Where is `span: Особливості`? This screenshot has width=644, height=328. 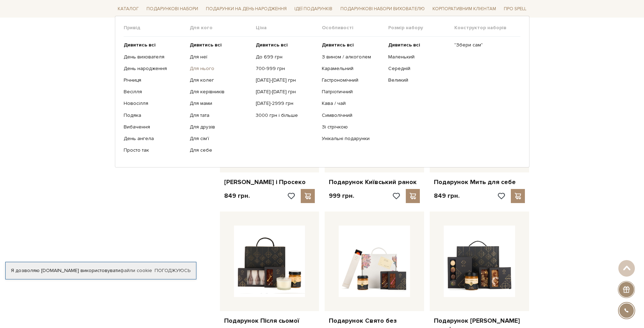
span: Особливості is located at coordinates (355, 28).